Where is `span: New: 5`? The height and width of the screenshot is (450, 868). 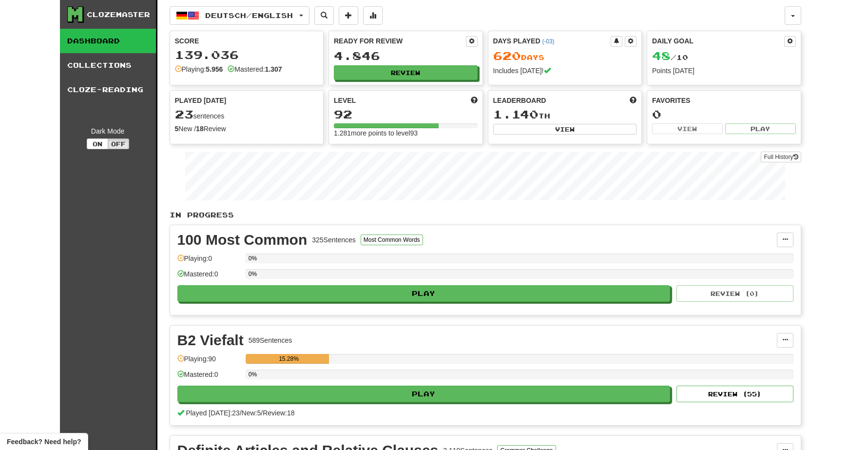
span: New: 5 is located at coordinates (251, 413).